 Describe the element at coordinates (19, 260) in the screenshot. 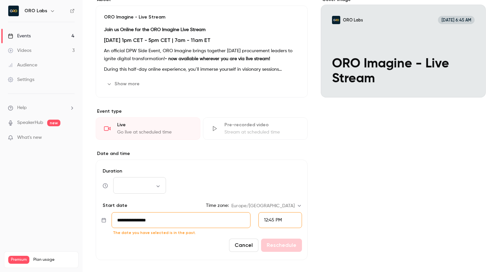

I see `span: Premium` at that location.